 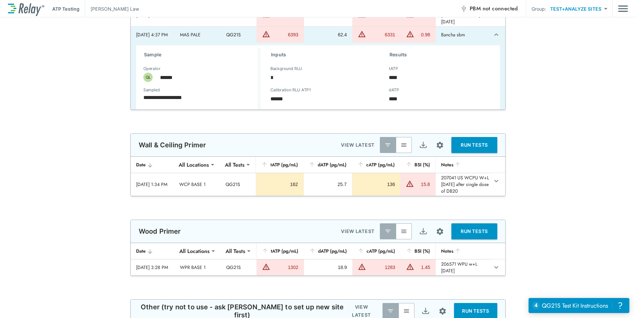 What do you see at coordinates (152, 90) in the screenshot?
I see `label: Sampled` at bounding box center [152, 90].